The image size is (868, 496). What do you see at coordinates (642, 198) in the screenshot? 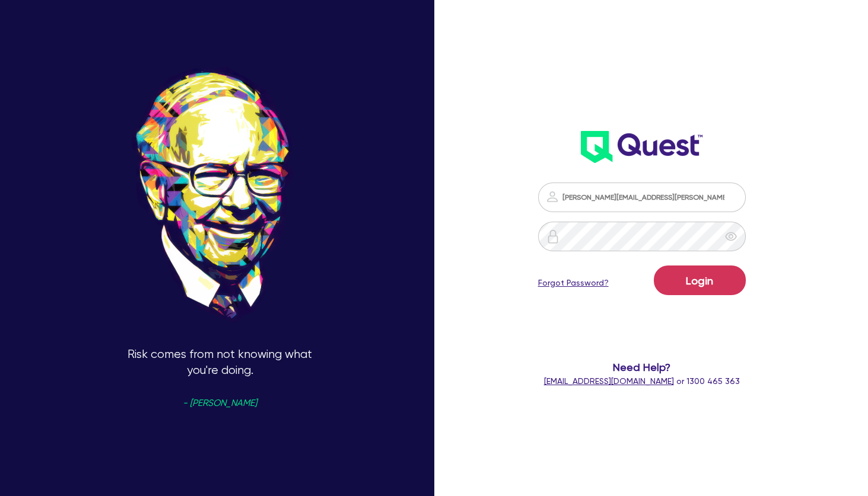
I see `input: Email address` at bounding box center [642, 198].